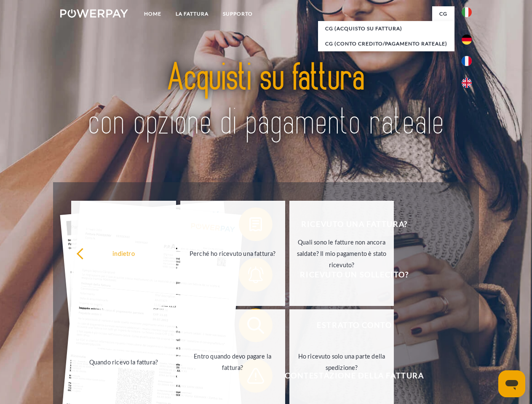 This screenshot has width=532, height=404. Describe the element at coordinates (232, 362) in the screenshot. I see `div: Entro quando devo pagare la fattura?` at that location.